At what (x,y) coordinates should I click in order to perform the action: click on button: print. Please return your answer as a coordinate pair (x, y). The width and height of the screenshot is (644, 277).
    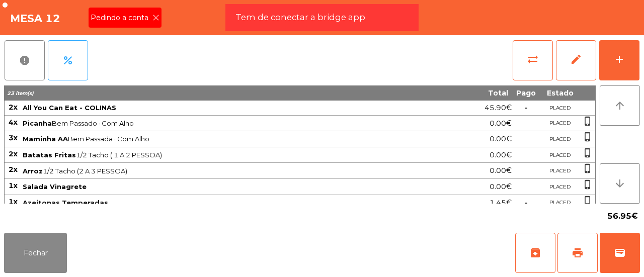
    Looking at the image, I should click on (577, 253).